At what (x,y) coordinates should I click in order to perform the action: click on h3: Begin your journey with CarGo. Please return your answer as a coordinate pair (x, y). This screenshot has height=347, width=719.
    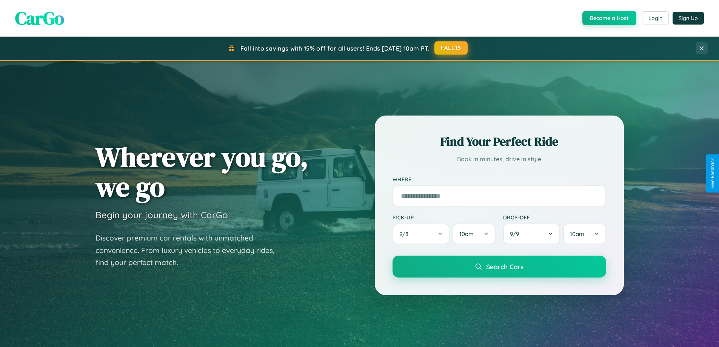
    Looking at the image, I should click on (162, 215).